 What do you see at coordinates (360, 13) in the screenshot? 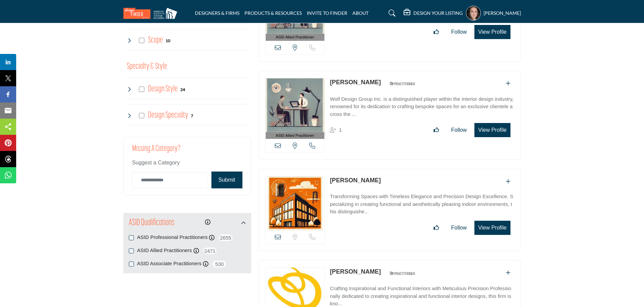
I see `a: ABOUT` at bounding box center [360, 13].